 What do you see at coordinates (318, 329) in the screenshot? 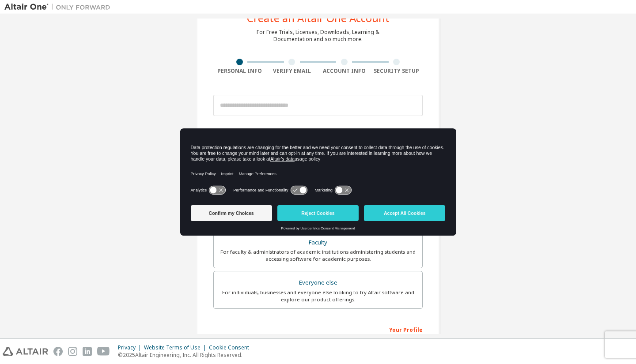
I see `div: Your Profile` at bounding box center [318, 329].